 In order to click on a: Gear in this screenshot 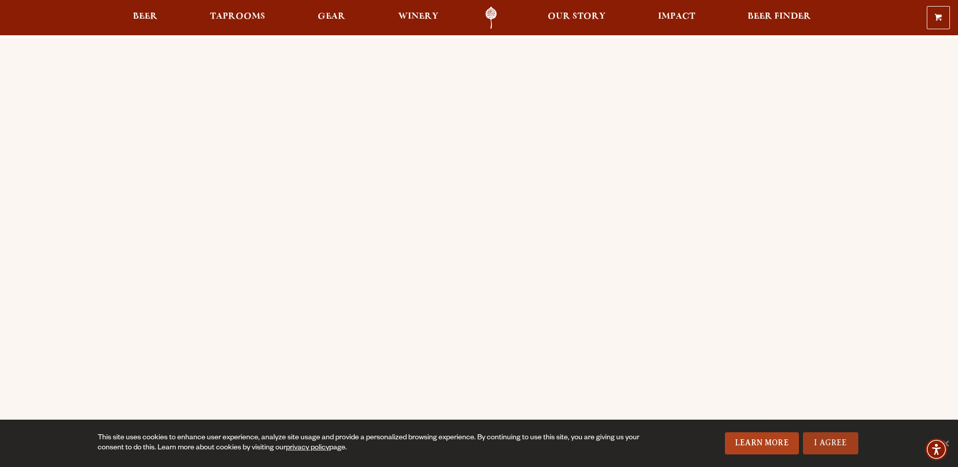, I will do `click(331, 18)`.